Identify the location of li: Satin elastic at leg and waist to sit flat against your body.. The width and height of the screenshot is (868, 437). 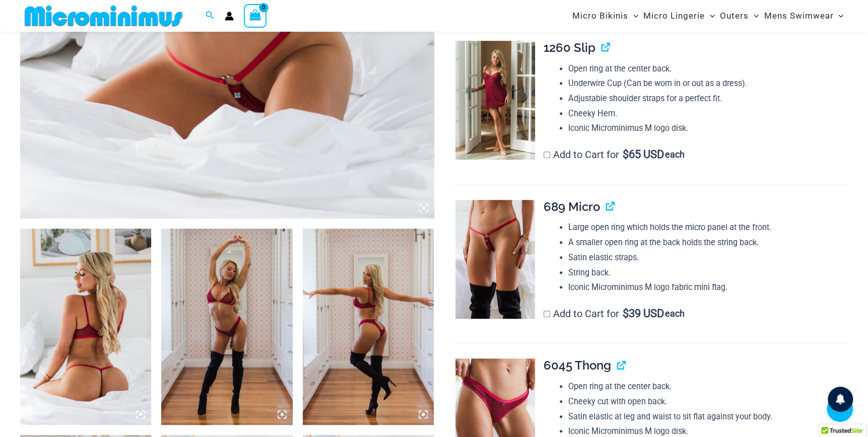
(708, 417).